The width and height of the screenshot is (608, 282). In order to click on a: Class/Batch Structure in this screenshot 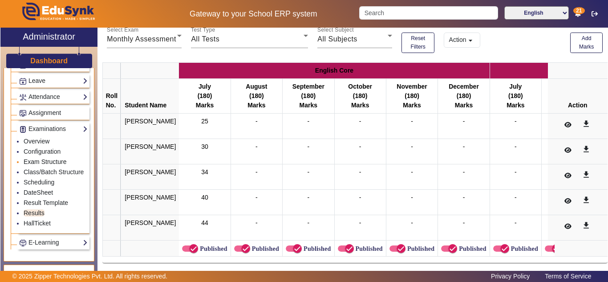, I will do `click(53, 172)`.